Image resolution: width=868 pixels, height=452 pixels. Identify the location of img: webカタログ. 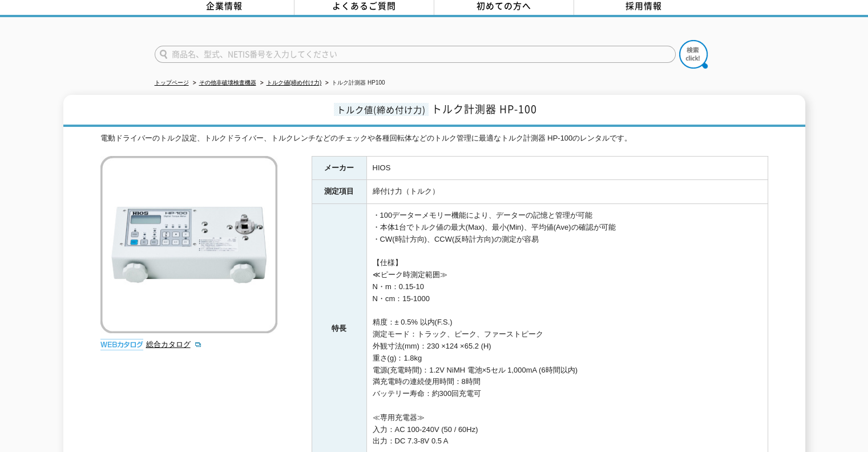
(122, 344).